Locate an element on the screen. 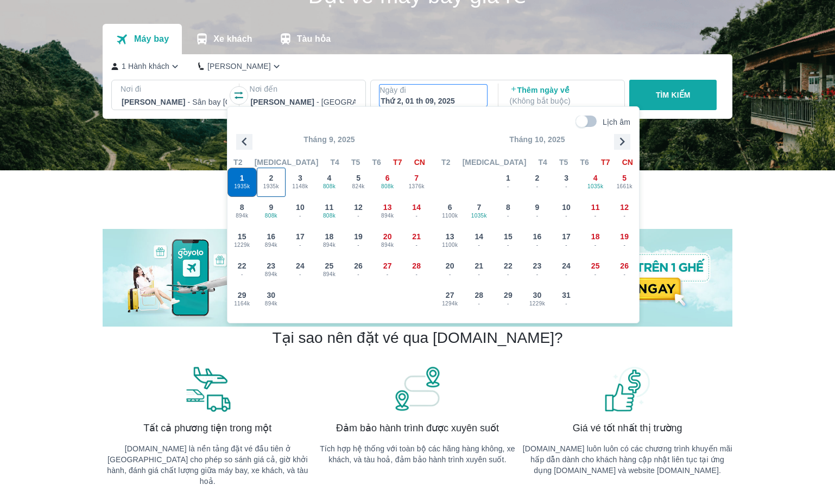  span: 1229k is located at coordinates (242, 246).